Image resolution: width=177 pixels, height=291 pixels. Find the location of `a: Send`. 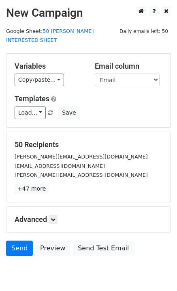

a: Send is located at coordinates (19, 248).